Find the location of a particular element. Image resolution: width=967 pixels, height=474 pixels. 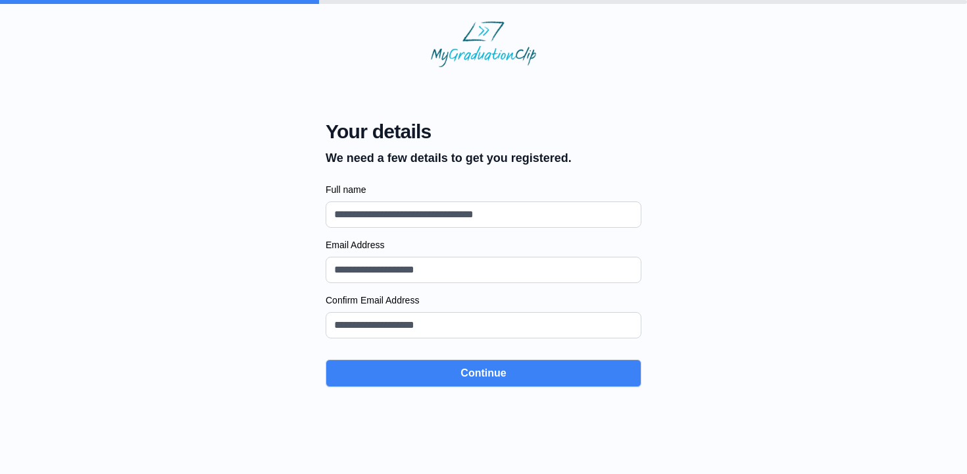

button: Continue is located at coordinates (484, 373).